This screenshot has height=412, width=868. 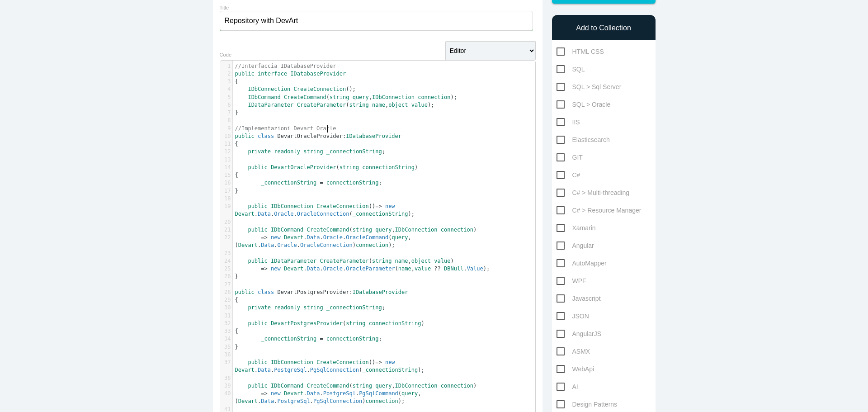 What do you see at coordinates (286, 66) in the screenshot?
I see `span: //Interfaccia IDatabaseProvider` at bounding box center [286, 66].